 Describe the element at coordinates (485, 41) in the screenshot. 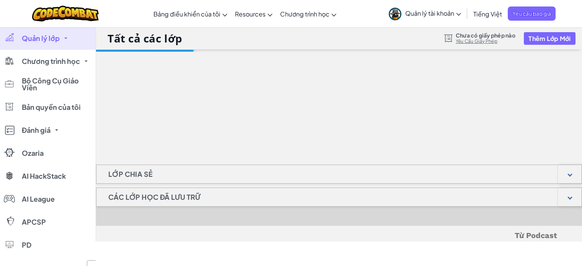

I see `a: Yêu Cầu Giấy Phép` at that location.